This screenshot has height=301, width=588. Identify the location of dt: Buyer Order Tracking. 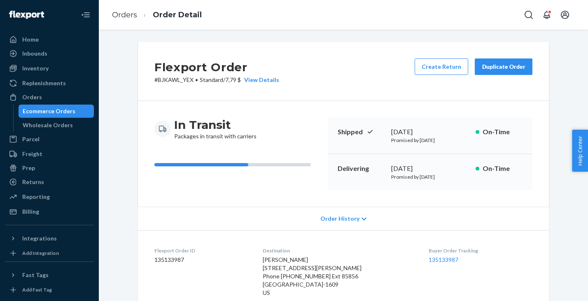
(481, 251).